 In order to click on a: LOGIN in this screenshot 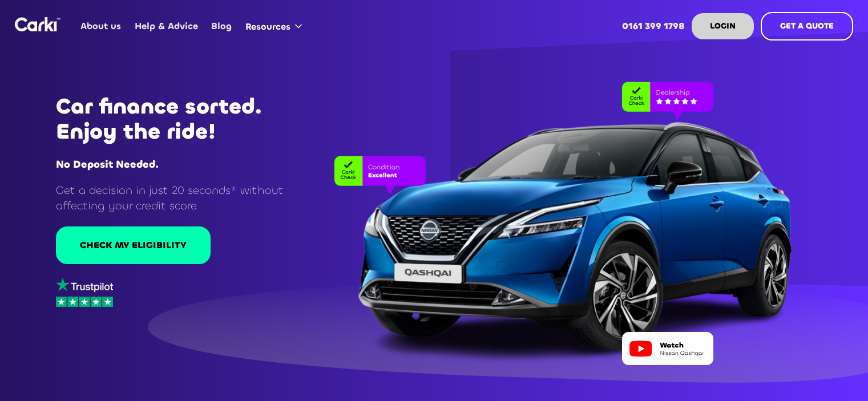, I will do `click(723, 26)`.